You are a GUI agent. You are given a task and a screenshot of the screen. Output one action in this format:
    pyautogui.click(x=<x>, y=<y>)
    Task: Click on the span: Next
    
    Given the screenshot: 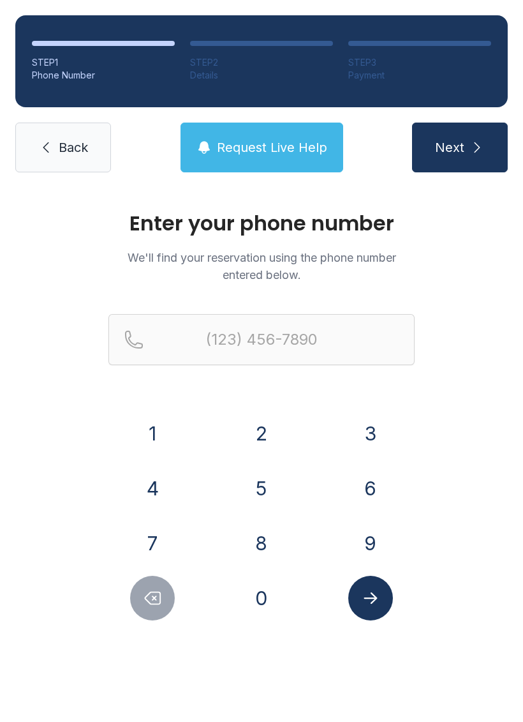 What is the action you would take?
    pyautogui.click(x=450, y=147)
    